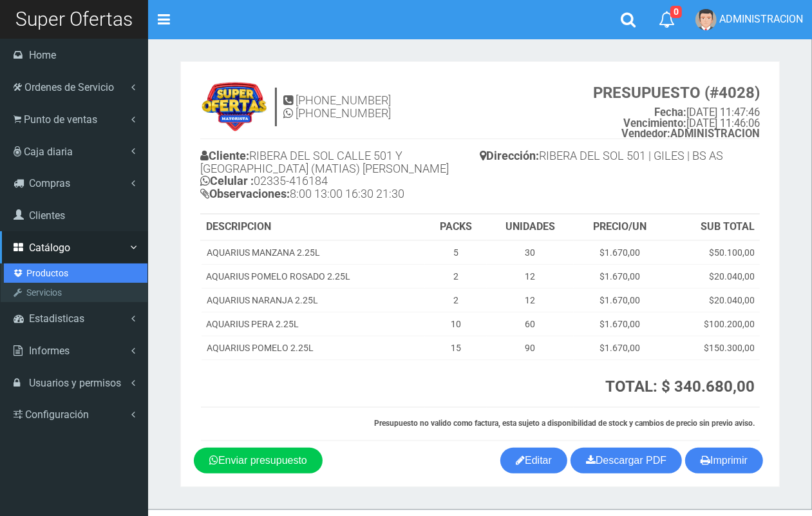 This screenshot has height=516, width=812. I want to click on span: Configuración, so click(56, 414).